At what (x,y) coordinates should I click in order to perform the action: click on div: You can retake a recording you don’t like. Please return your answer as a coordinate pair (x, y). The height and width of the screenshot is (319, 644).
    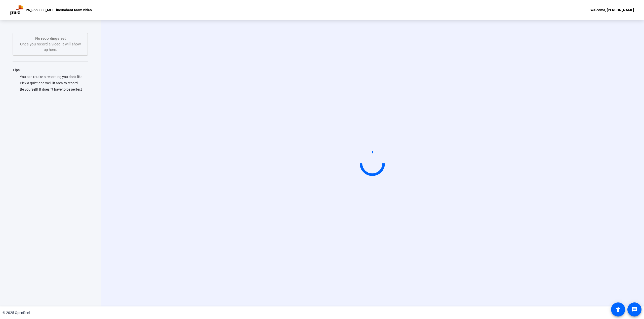
    Looking at the image, I should click on (50, 77).